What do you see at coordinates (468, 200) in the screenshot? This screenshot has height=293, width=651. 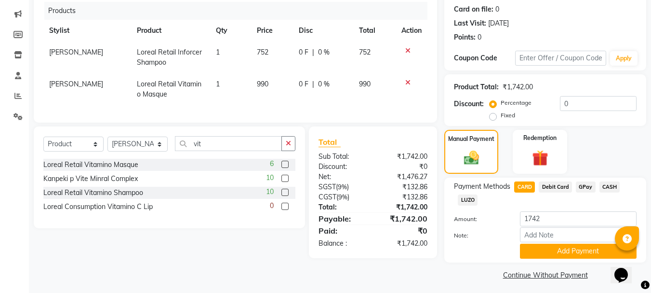 I see `span: LUZO` at bounding box center [468, 200].